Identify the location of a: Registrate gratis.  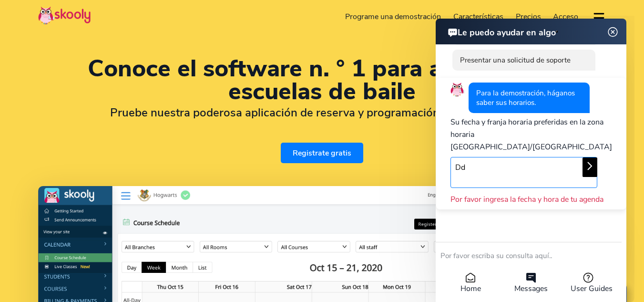
(322, 152).